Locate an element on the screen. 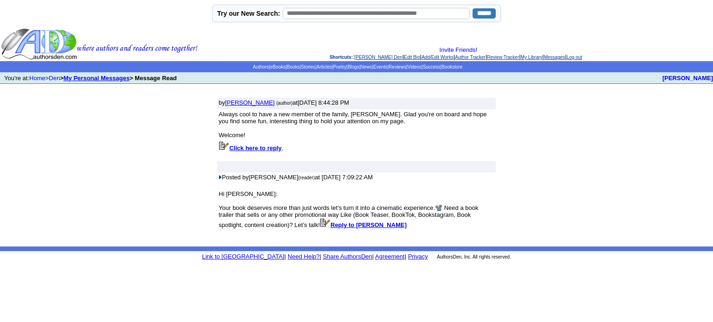  b: > > Message Read is located at coordinates (118, 78).